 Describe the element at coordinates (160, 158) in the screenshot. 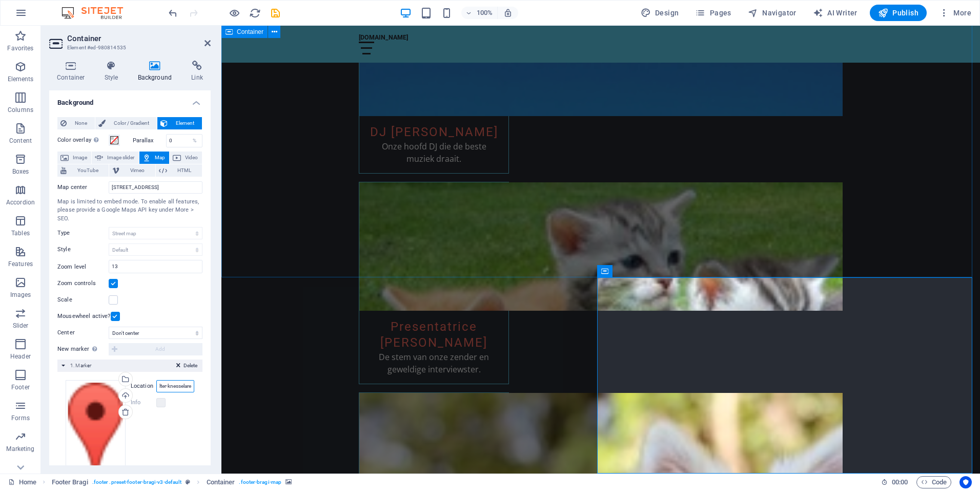

I see `span: Map` at that location.